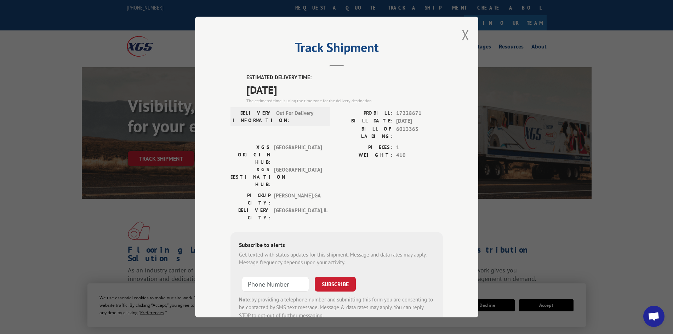 The height and width of the screenshot is (334, 673). Describe the element at coordinates (365, 113) in the screenshot. I see `label: PROBILL:` at that location.